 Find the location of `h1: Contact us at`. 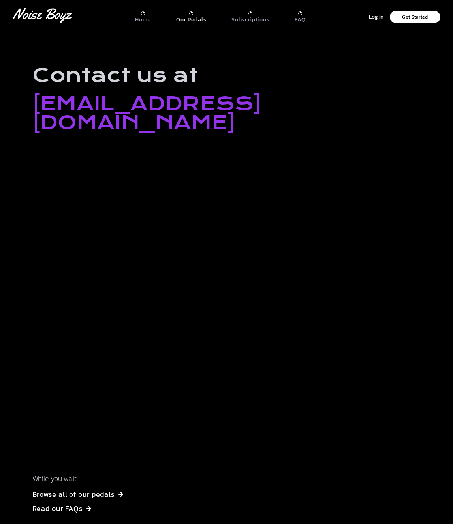

h1: Contact us at is located at coordinates (227, 75).